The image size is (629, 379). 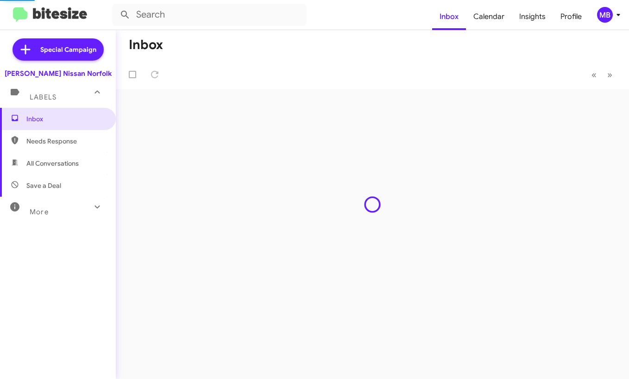 What do you see at coordinates (571, 17) in the screenshot?
I see `a: Profile` at bounding box center [571, 17].